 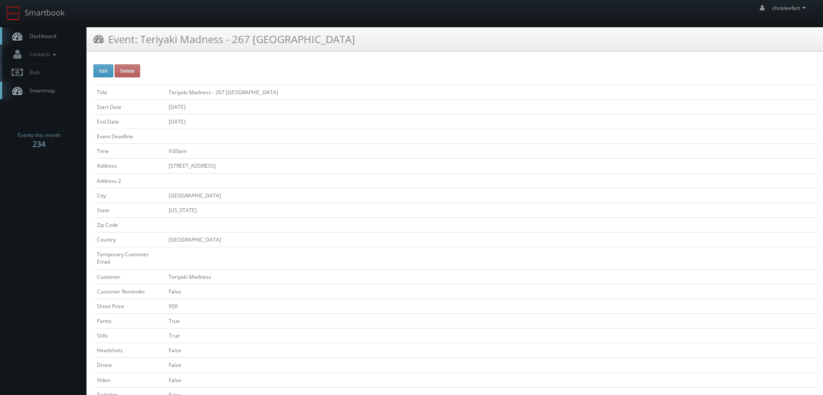 What do you see at coordinates (129, 351) in the screenshot?
I see `td: Headshots` at bounding box center [129, 351].